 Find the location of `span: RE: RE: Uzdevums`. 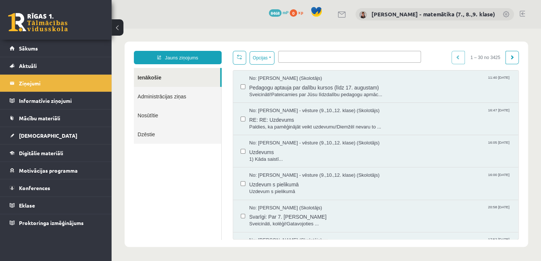

span: RE: RE: Uzdevums is located at coordinates (268, 90).